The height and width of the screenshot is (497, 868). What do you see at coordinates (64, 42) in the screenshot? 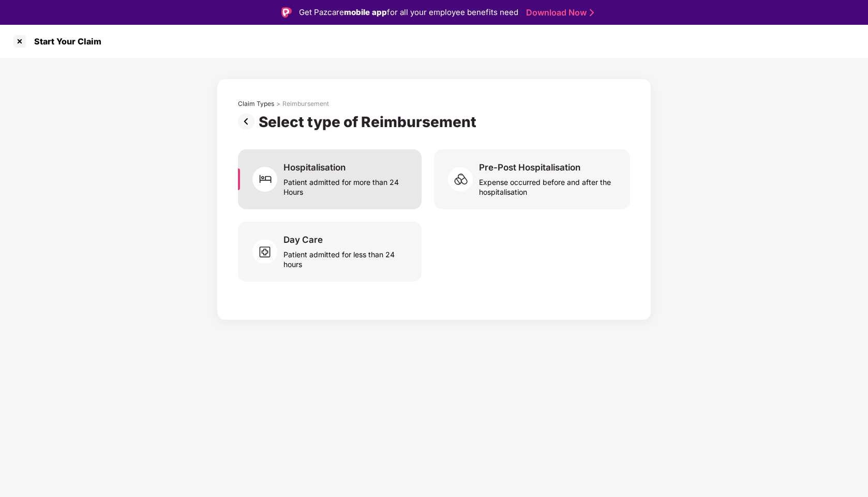
I see `div: Start Your Claim` at bounding box center [64, 42].